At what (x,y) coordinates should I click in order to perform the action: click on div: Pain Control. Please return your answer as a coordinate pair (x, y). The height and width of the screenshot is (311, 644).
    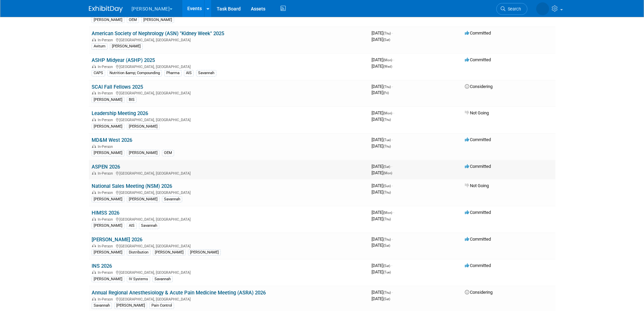
    Looking at the image, I should click on (162, 305).